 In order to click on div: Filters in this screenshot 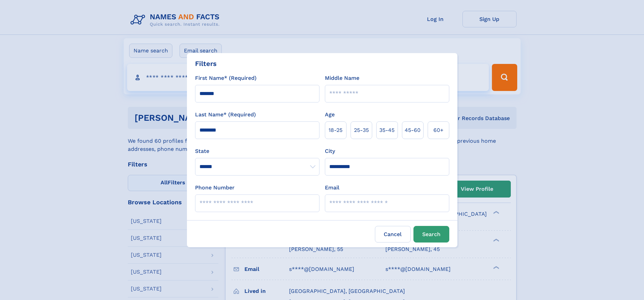, I will do `click(206, 63)`.